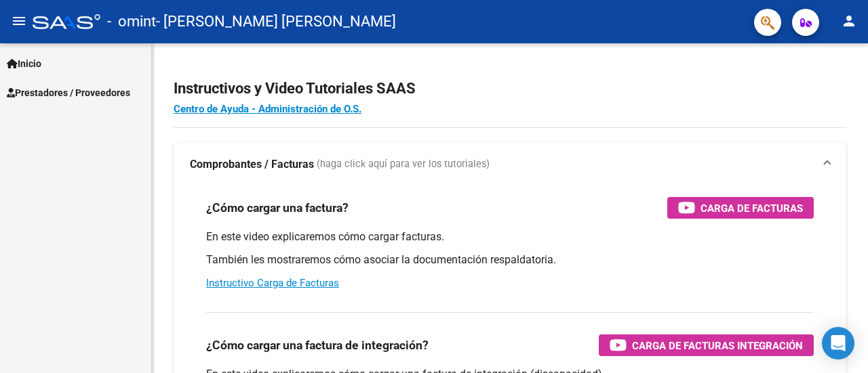 The image size is (868, 373). Describe the element at coordinates (19, 21) in the screenshot. I see `mat-icon: menu` at that location.